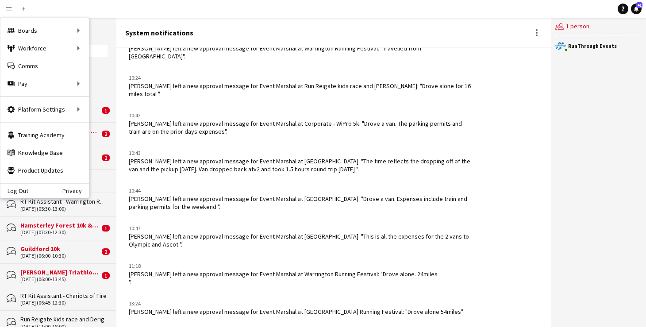 The height and width of the screenshot is (332, 646). Describe the element at coordinates (300, 228) in the screenshot. I see `div: 10:47` at that location.